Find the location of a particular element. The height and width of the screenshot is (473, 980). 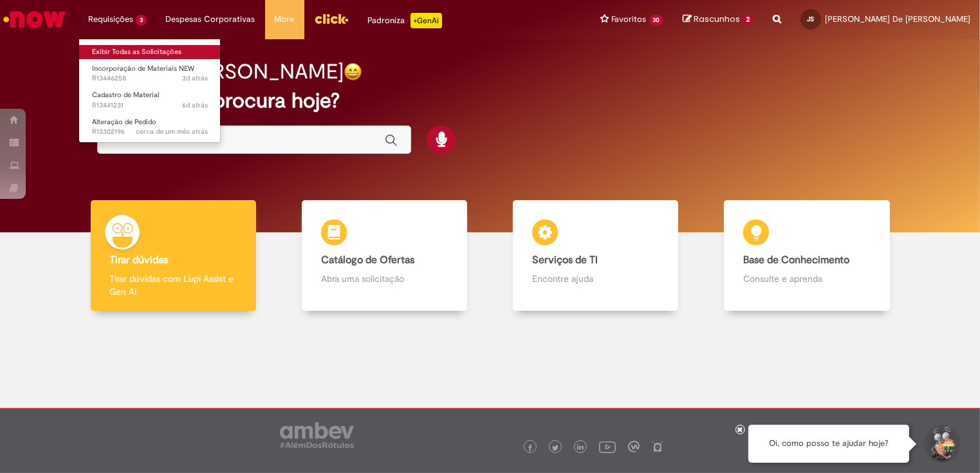

a: Exibir Todas as Solicitações is located at coordinates (150, 52).